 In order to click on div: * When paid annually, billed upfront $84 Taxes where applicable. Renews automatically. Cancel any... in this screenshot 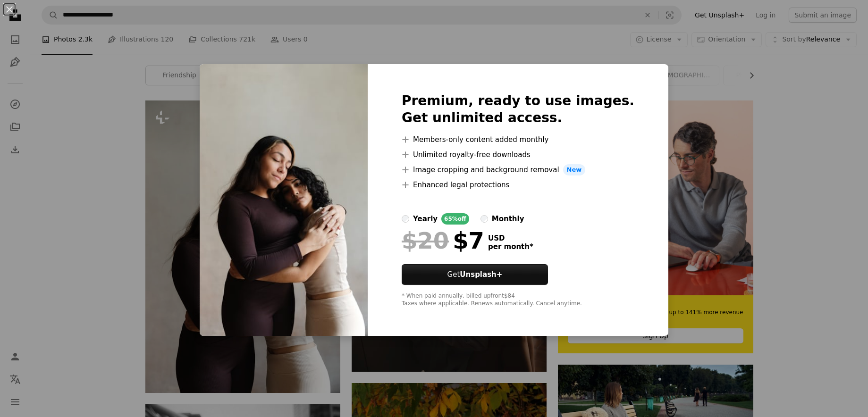, I will do `click(517, 300)`.